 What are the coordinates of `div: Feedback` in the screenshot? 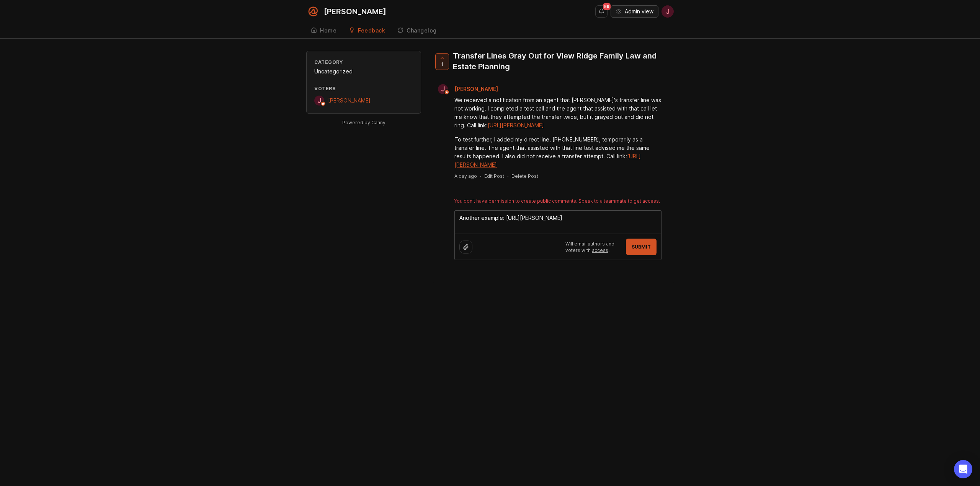 It's located at (371, 31).